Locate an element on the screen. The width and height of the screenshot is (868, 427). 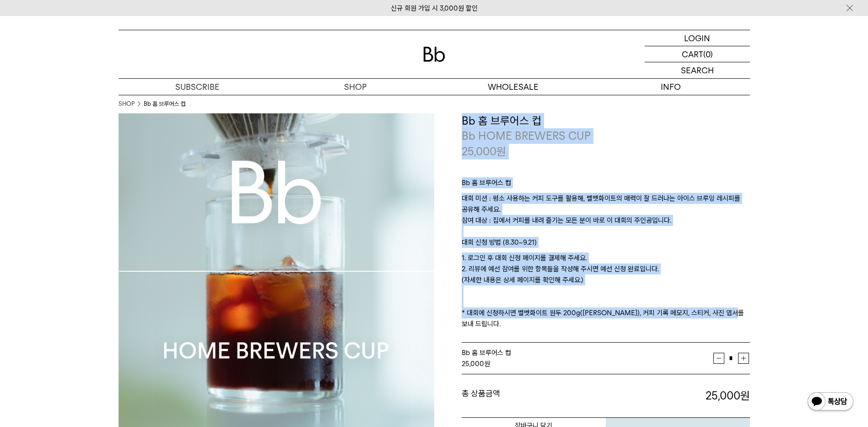
a: 신규 회원 가입 시 3,000원 할인 is located at coordinates (434, 8).